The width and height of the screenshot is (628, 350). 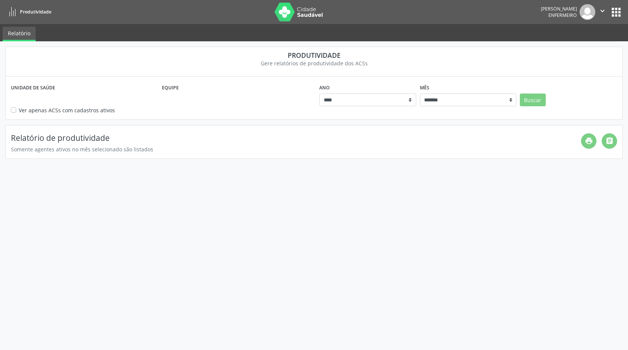 I want to click on div: Somente agentes ativos no mês selecionado são listados, so click(x=296, y=149).